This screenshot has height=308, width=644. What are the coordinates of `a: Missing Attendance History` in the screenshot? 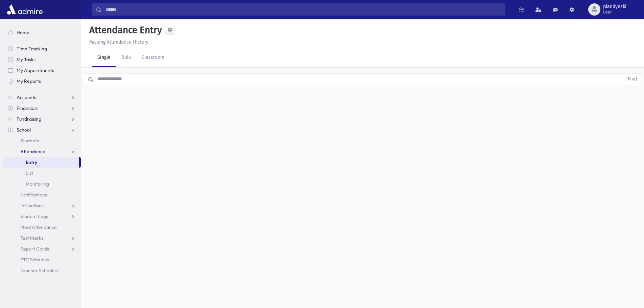 It's located at (117, 42).